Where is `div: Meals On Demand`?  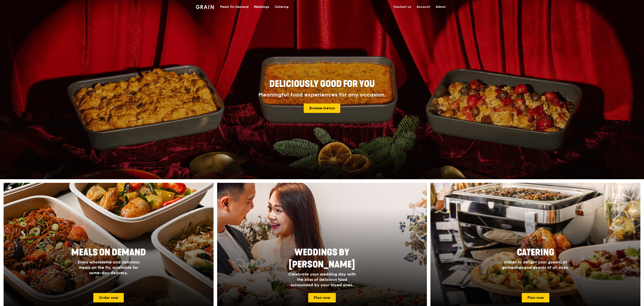 div: Meals On Demand is located at coordinates (234, 7).